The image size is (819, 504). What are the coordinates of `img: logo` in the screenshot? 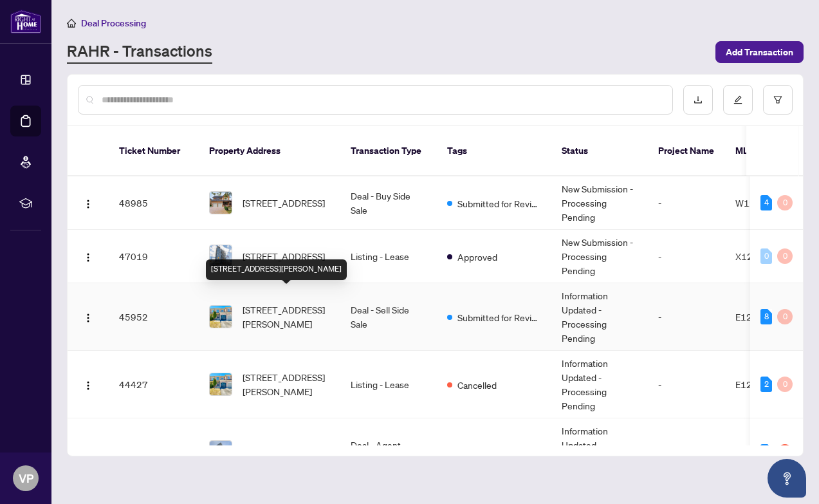 It's located at (26, 21).